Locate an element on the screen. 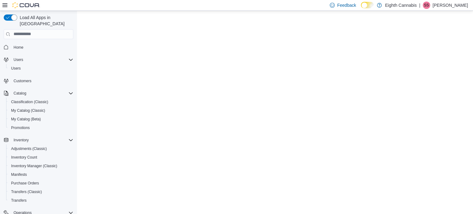  button: Home is located at coordinates (38, 47).